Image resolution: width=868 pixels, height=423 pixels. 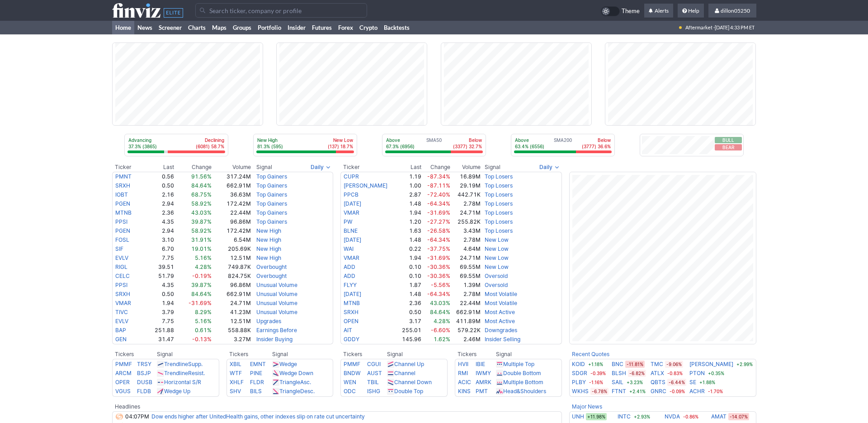 What do you see at coordinates (497, 266) in the screenshot?
I see `a: New Low` at bounding box center [497, 266].